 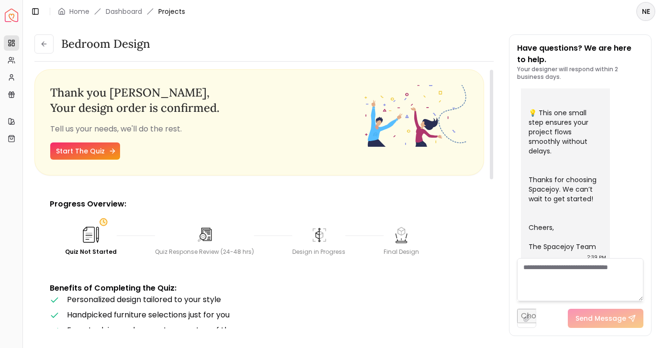 I want to click on span: NE, so click(x=646, y=11).